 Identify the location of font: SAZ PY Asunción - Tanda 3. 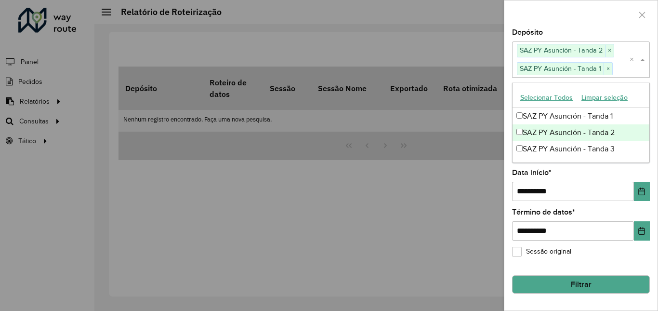
(569, 148).